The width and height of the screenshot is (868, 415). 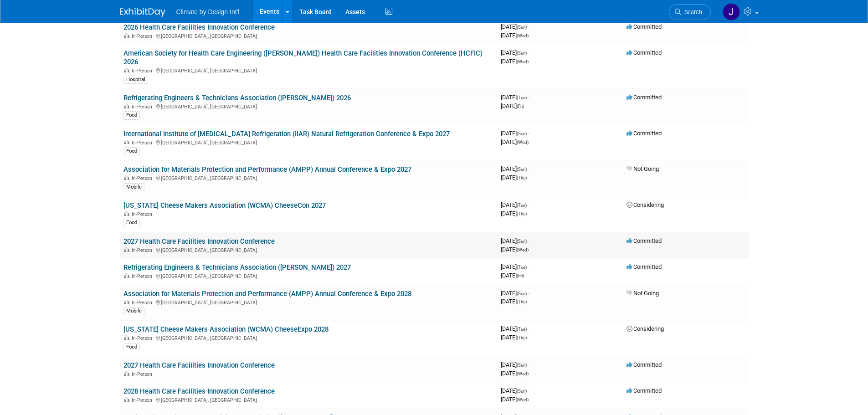 I want to click on div: Hospital, so click(x=136, y=80).